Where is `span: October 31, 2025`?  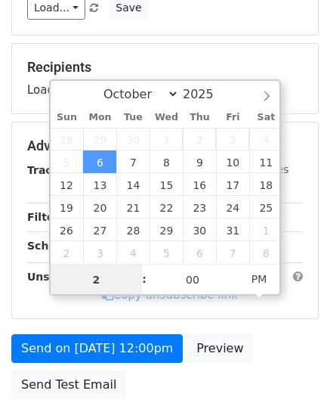 span: October 31, 2025 is located at coordinates (233, 230).